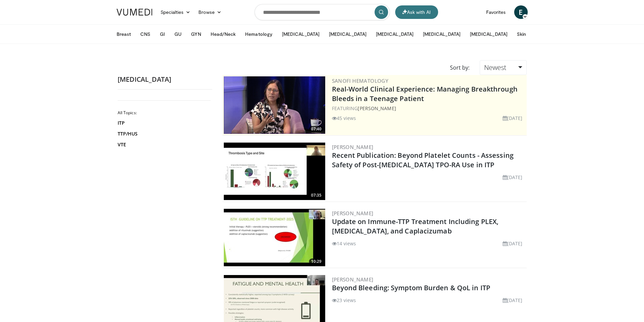 Image resolution: width=644 pixels, height=322 pixels. Describe the element at coordinates (275, 171) in the screenshot. I see `a: 07:35` at that location.